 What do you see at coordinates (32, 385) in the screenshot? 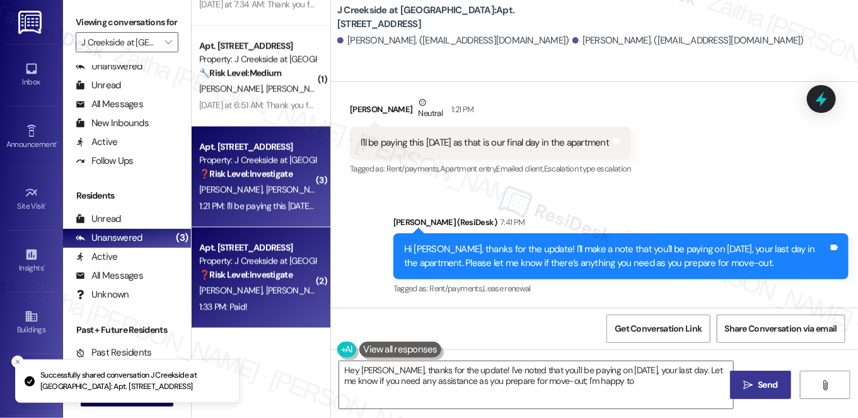
I see `a: Leads` at bounding box center [32, 385].